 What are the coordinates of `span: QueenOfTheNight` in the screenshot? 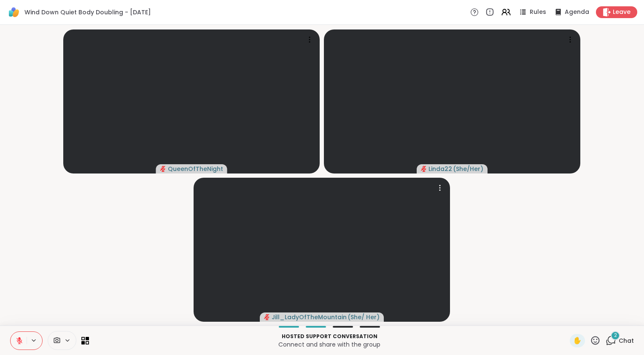 It's located at (195, 169).